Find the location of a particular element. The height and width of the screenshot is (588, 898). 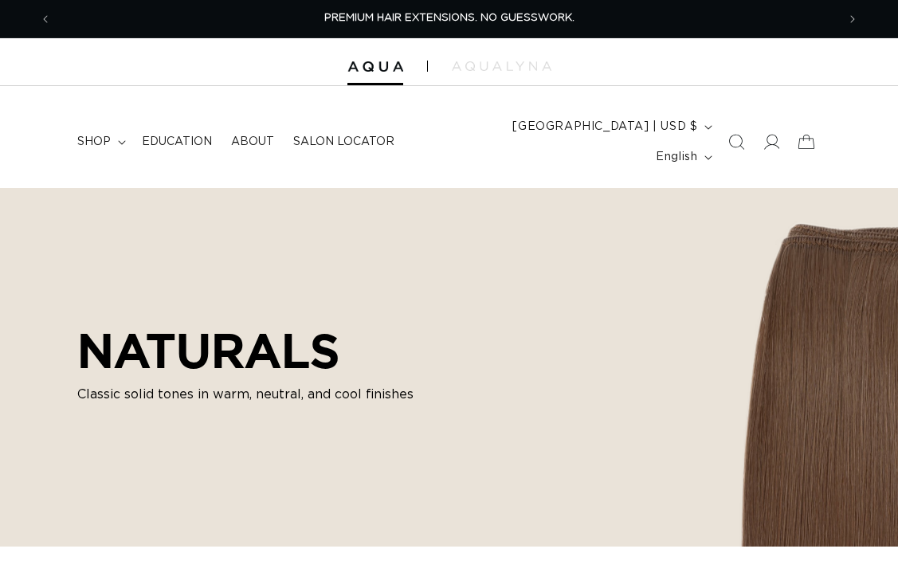

a: About is located at coordinates (252, 141).